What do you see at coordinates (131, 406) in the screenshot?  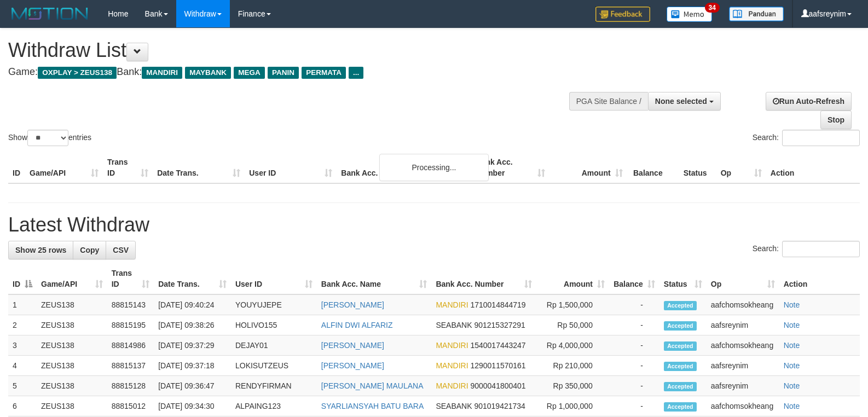 I see `td: 88815012` at bounding box center [131, 406].